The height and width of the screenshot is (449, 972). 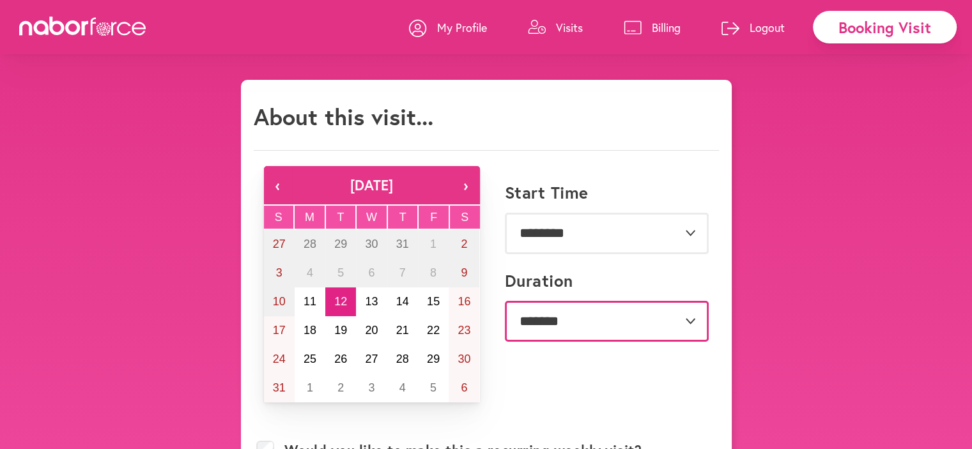 I want to click on abbr: August 7, 2025, so click(x=403, y=273).